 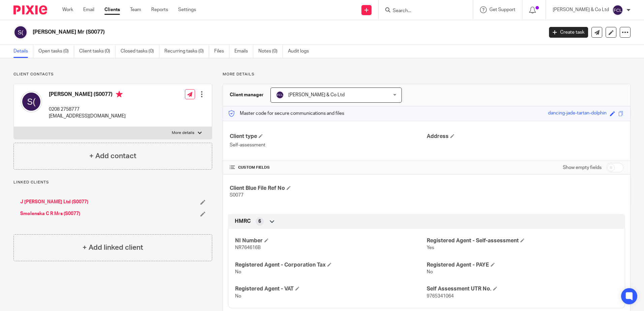 I want to click on a: Email, so click(x=88, y=10).